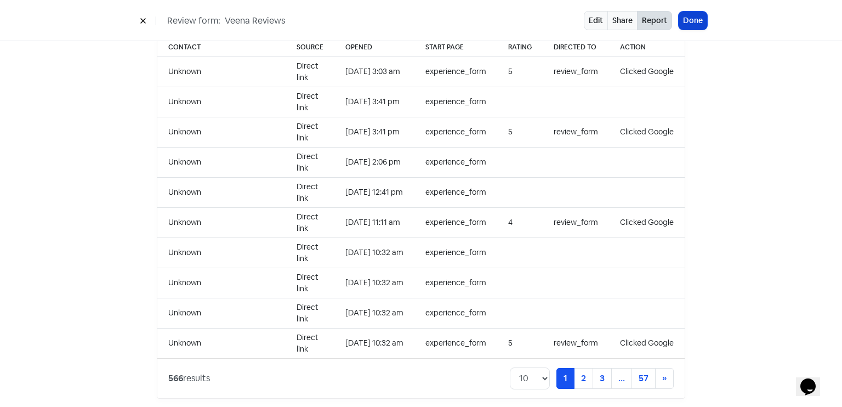  What do you see at coordinates (189, 378) in the screenshot?
I see `div: results` at bounding box center [189, 378].